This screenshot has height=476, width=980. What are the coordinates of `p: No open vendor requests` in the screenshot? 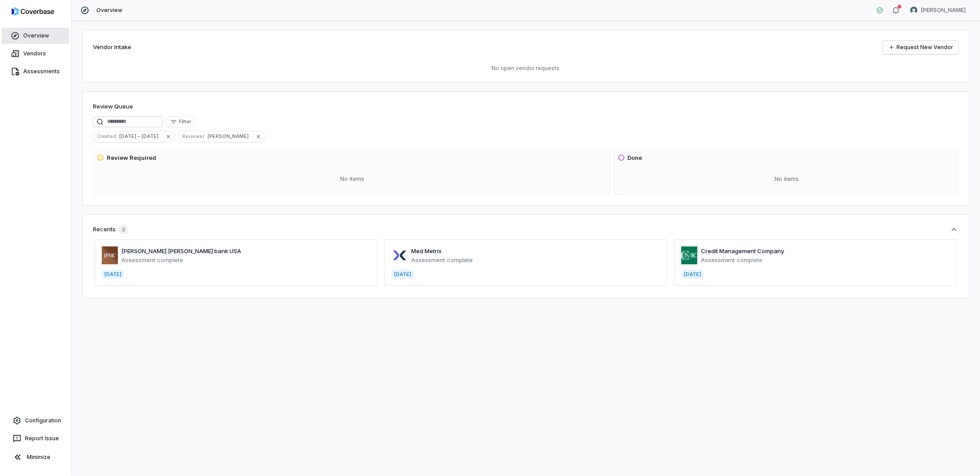 It's located at (526, 68).